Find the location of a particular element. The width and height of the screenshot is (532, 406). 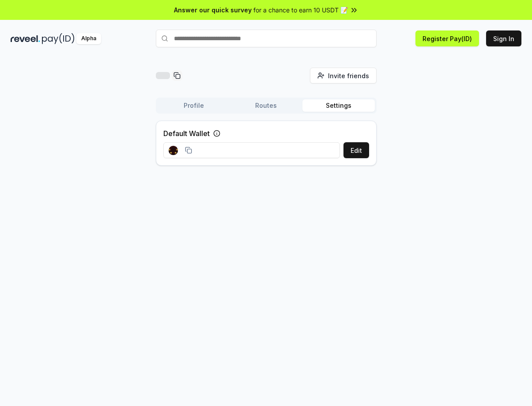

label: Default Wallet is located at coordinates (186, 134).